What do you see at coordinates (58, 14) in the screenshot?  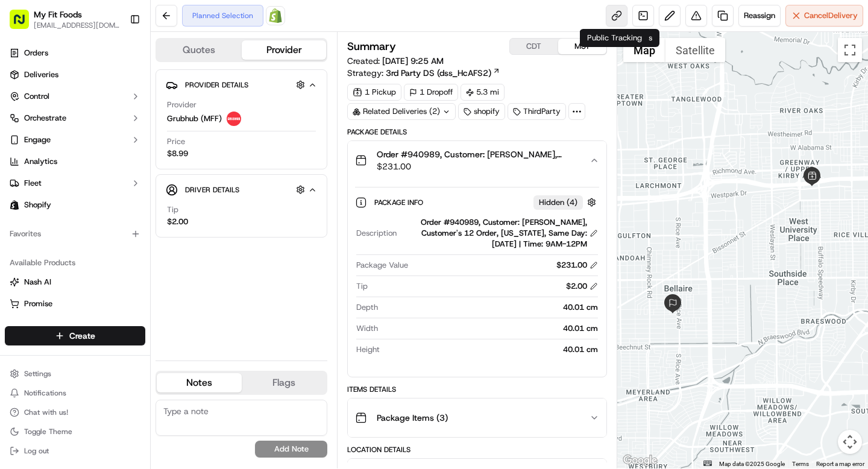 I see `button: My Fit Foods` at bounding box center [58, 14].